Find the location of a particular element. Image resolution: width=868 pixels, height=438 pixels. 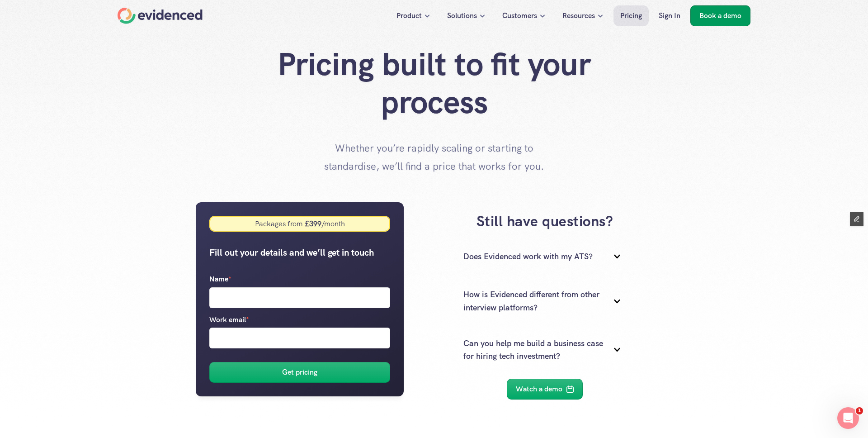

p: Pricing is located at coordinates (631, 16).